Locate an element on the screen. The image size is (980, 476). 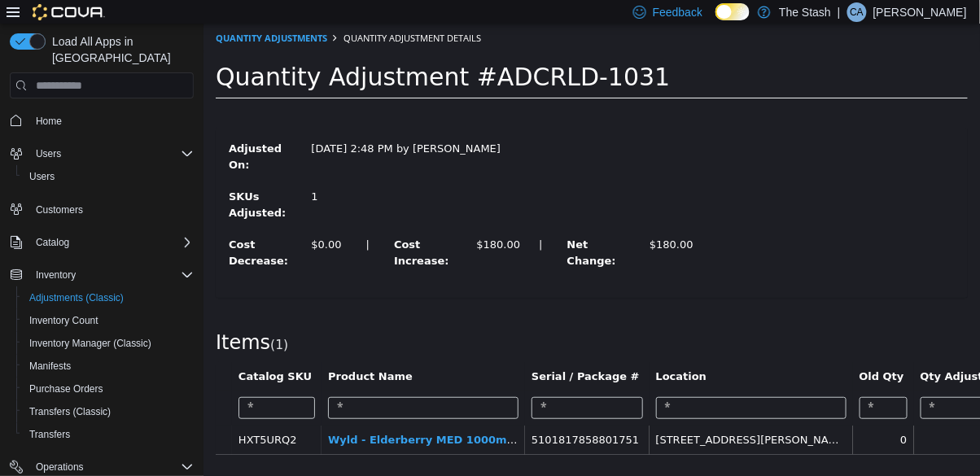
button: Old Qty is located at coordinates (680, 353).